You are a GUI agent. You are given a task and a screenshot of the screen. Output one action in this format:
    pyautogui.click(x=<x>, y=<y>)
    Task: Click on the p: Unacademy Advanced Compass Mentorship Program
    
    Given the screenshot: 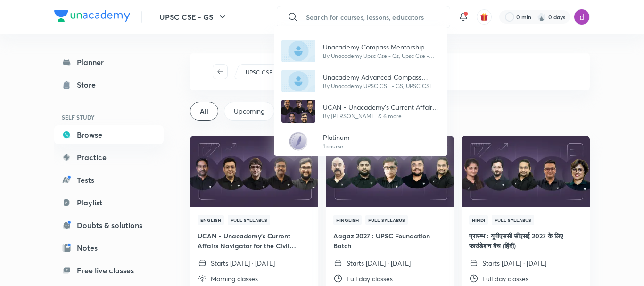 What is the action you would take?
    pyautogui.click(x=381, y=77)
    